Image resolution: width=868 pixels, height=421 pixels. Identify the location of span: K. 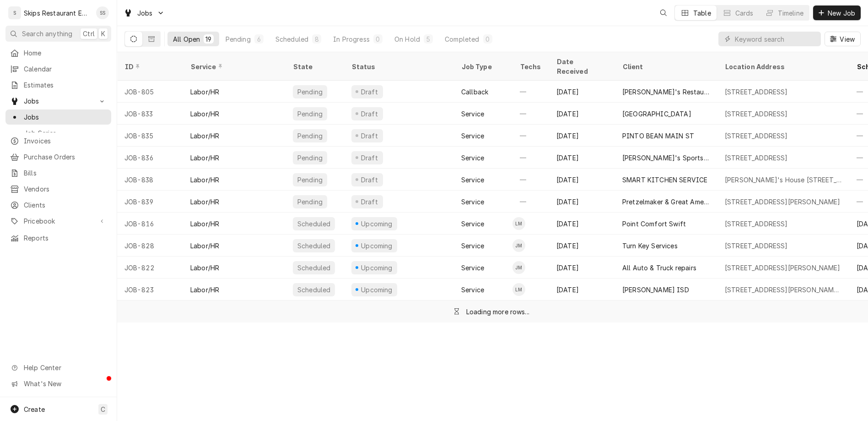
(103, 33).